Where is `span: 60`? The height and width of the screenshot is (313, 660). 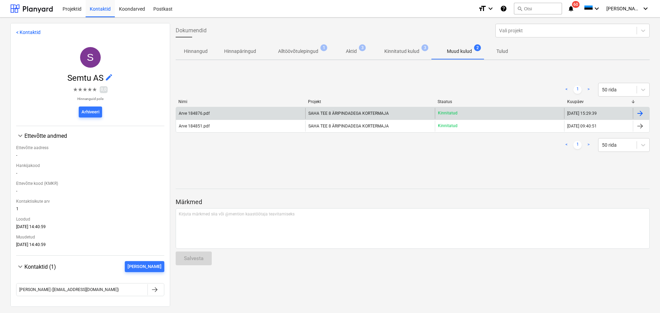
span: 60 is located at coordinates (576, 4).